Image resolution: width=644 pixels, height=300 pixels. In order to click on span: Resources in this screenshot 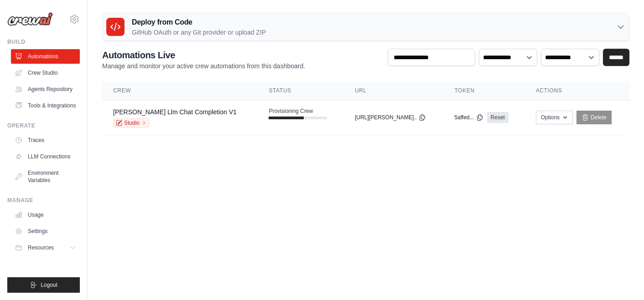, I will do `click(40, 248)`.